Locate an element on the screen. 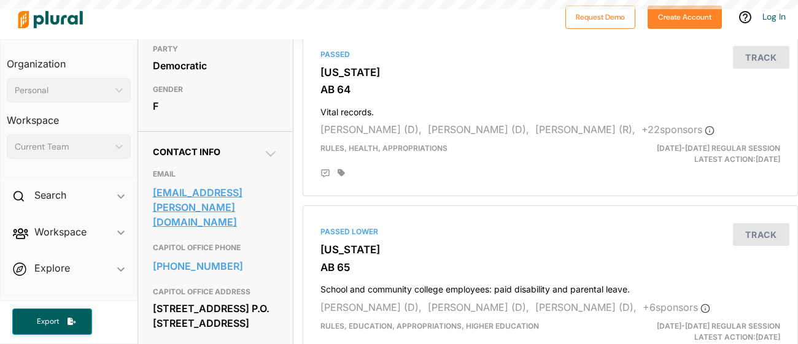  h4: School and community college employees: paid disability and parental leave. is located at coordinates (550, 287).